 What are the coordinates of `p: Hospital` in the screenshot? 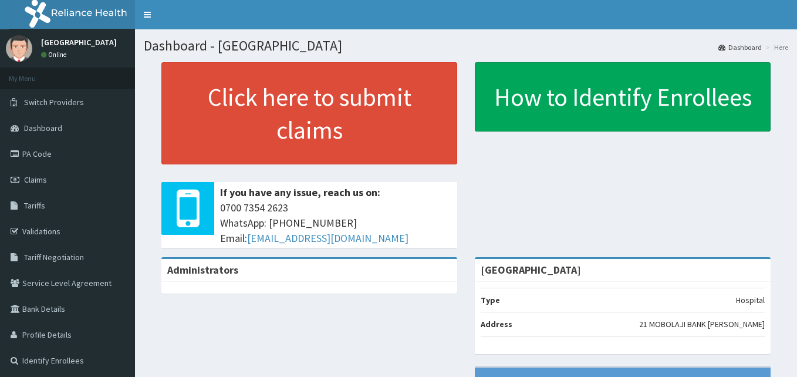 It's located at (750, 300).